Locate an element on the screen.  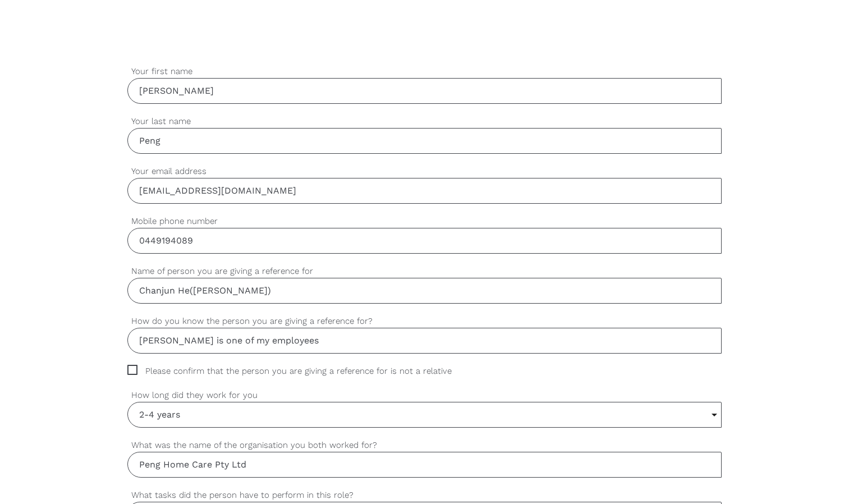
label: Your first name is located at coordinates (425, 71).